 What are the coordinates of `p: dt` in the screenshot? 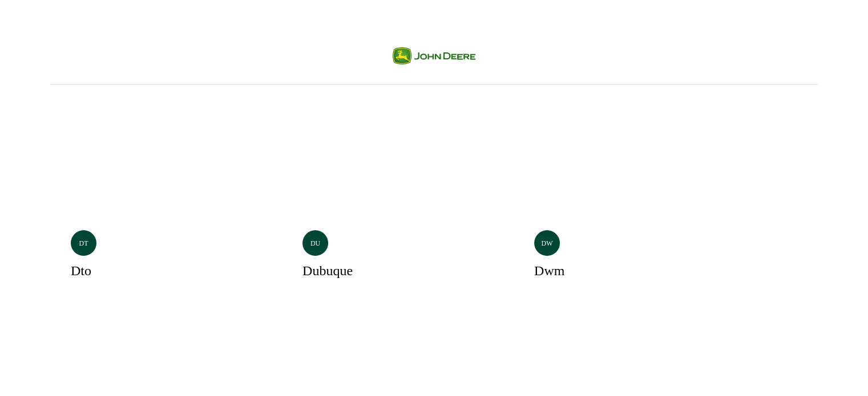 It's located at (84, 243).